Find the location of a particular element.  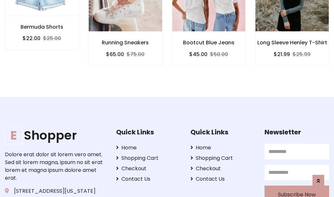

h6: $45.00 is located at coordinates (198, 54).